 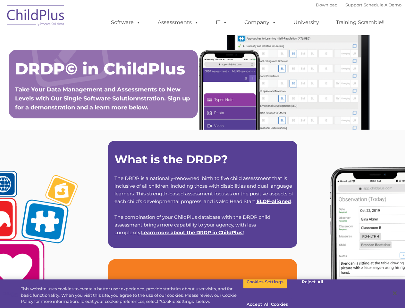 What do you see at coordinates (312, 282) in the screenshot?
I see `button: Reject All` at bounding box center [312, 282].